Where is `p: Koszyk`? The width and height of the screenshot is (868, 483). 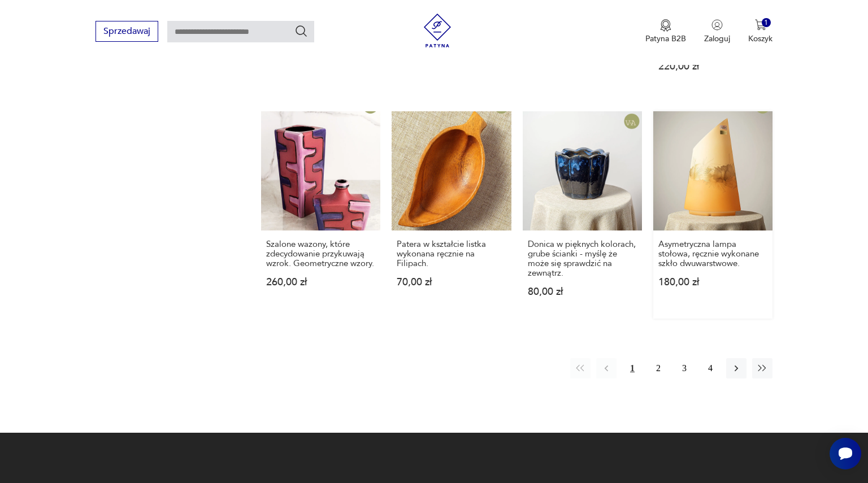
p: Koszyk is located at coordinates (760, 38).